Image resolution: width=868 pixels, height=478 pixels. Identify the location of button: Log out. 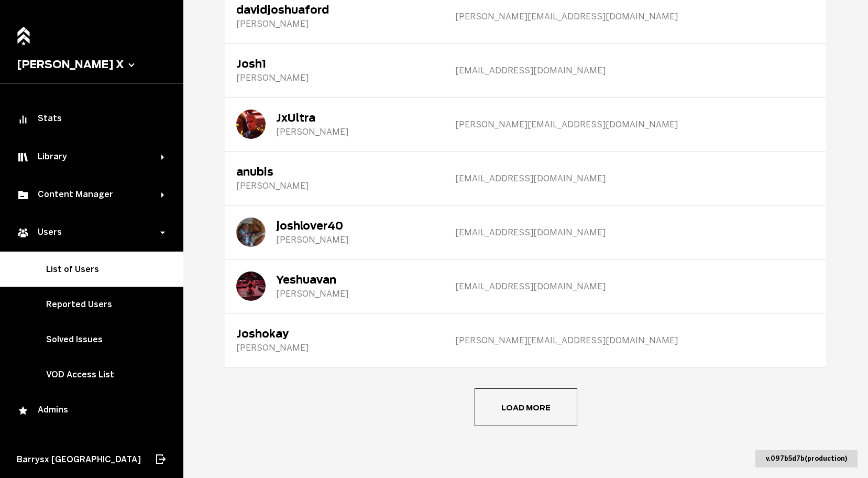
(160, 459).